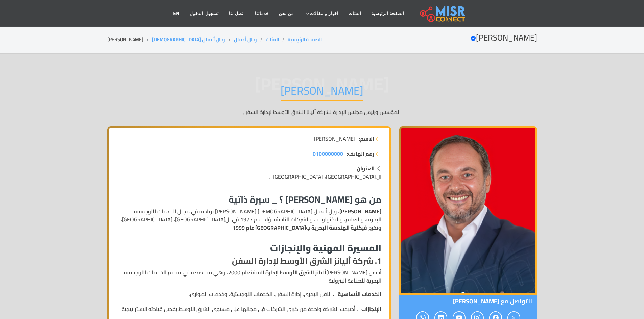 Image resolution: width=644 pixels, height=319 pixels. What do you see at coordinates (321, 14) in the screenshot?
I see `a: اخبار و مقالات` at bounding box center [321, 14].